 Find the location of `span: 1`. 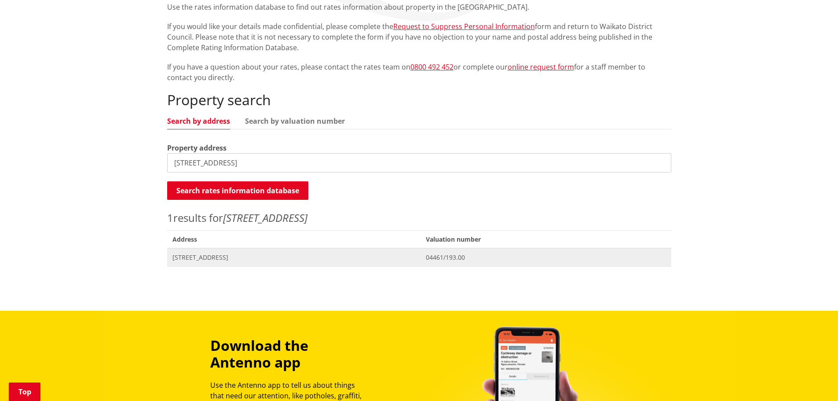

span: 1 is located at coordinates (170, 217).